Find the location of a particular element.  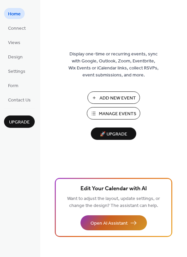

span: Edit Your Calendar with AI is located at coordinates (113, 189).